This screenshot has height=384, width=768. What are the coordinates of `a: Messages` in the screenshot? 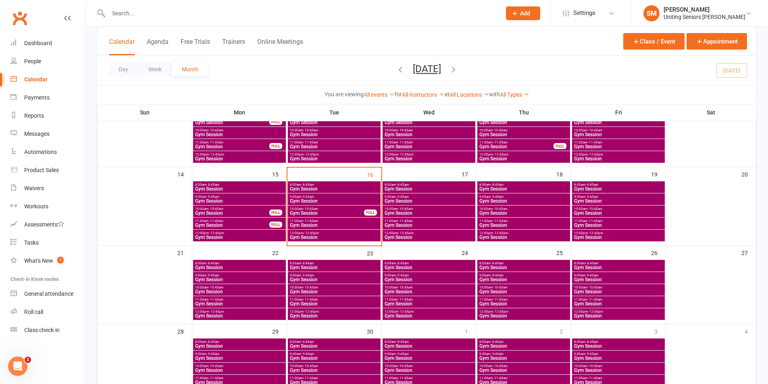 It's located at (48, 134).